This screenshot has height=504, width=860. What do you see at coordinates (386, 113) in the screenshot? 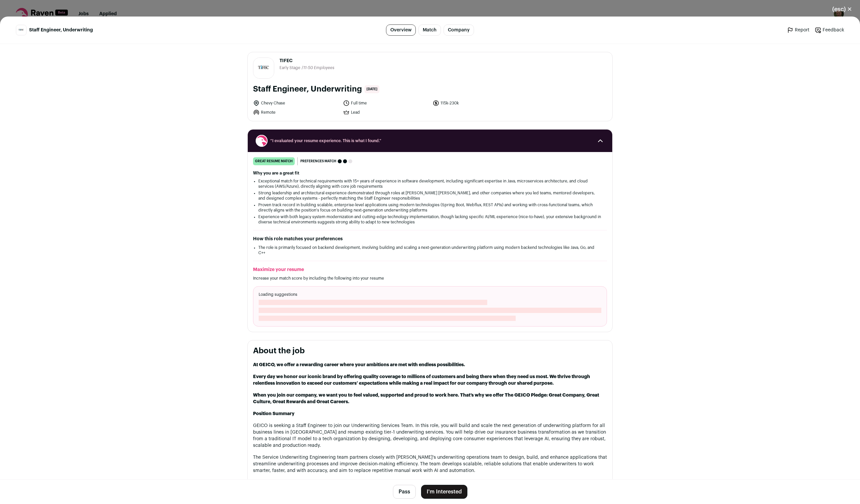
I see `li: Lead` at bounding box center [386, 113].